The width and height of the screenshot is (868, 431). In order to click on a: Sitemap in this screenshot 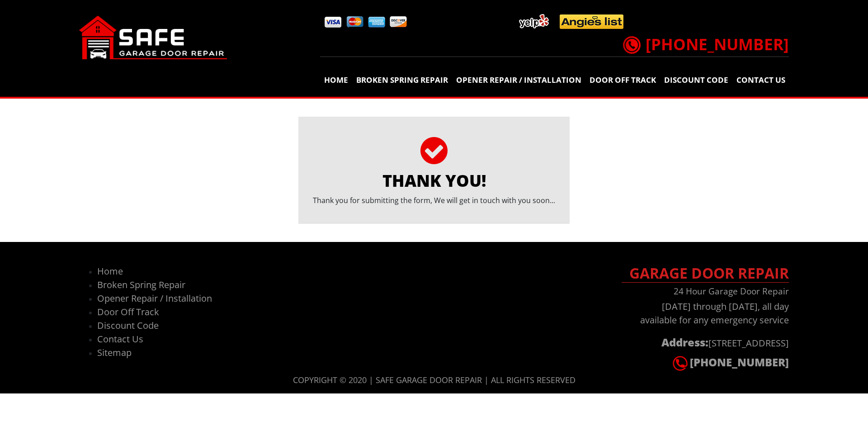, I will do `click(114, 353)`.